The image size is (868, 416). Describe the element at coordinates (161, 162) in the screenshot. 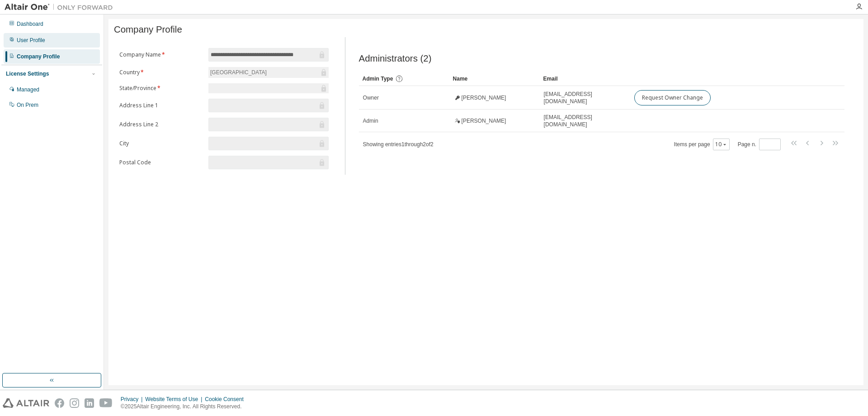

I see `label: Postal Code` at that location.